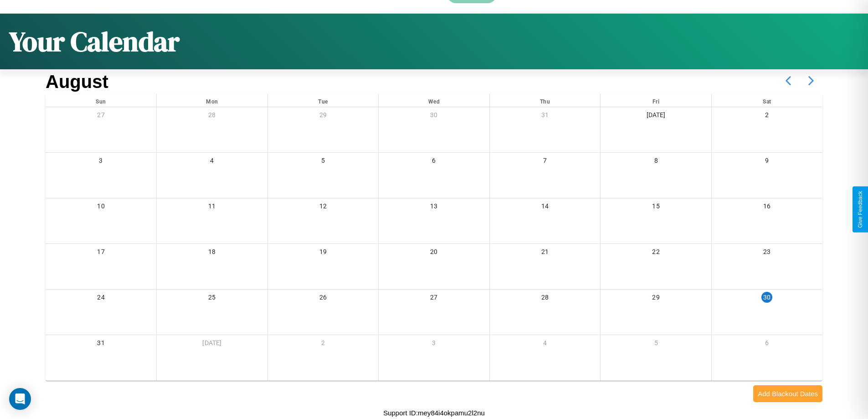  I want to click on div: 22, so click(656, 253).